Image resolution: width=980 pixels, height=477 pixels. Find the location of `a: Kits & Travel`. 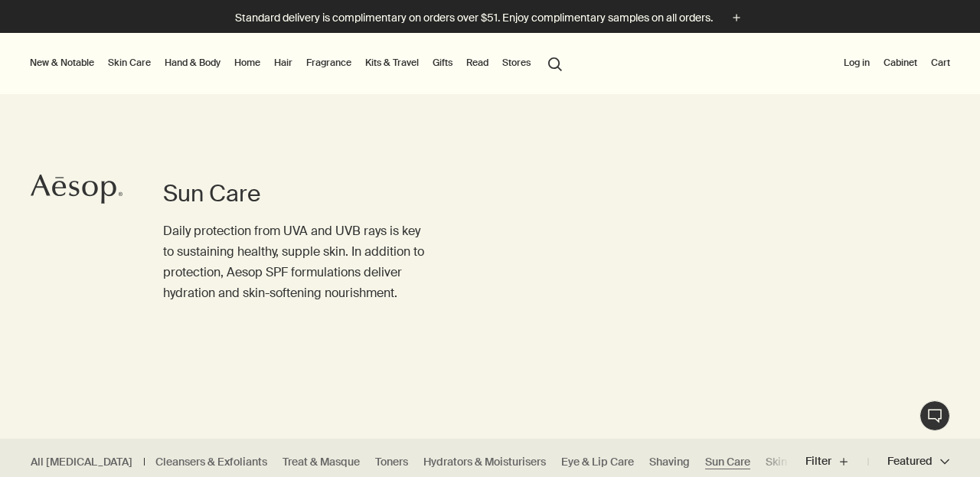

a: Kits & Travel is located at coordinates (392, 63).